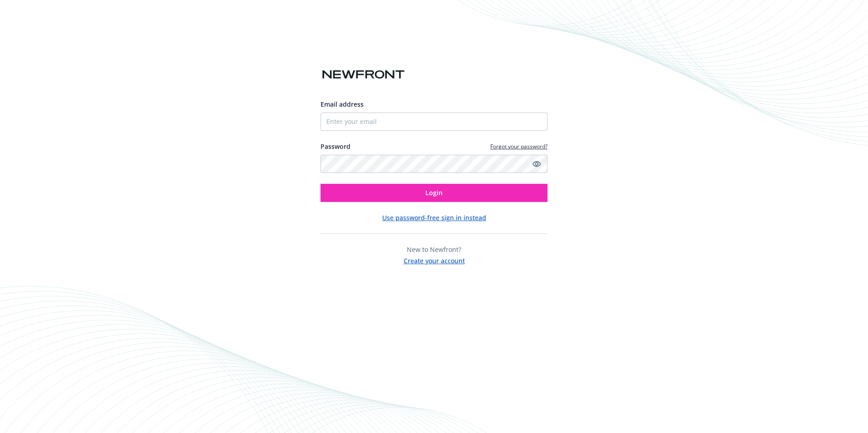 The height and width of the screenshot is (433, 868). What do you see at coordinates (434, 193) in the screenshot?
I see `button: Login` at bounding box center [434, 193].